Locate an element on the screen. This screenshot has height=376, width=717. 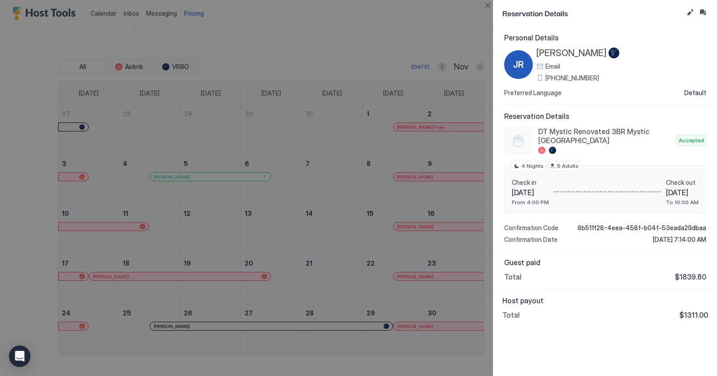
span: $1311.00 is located at coordinates (694, 315).